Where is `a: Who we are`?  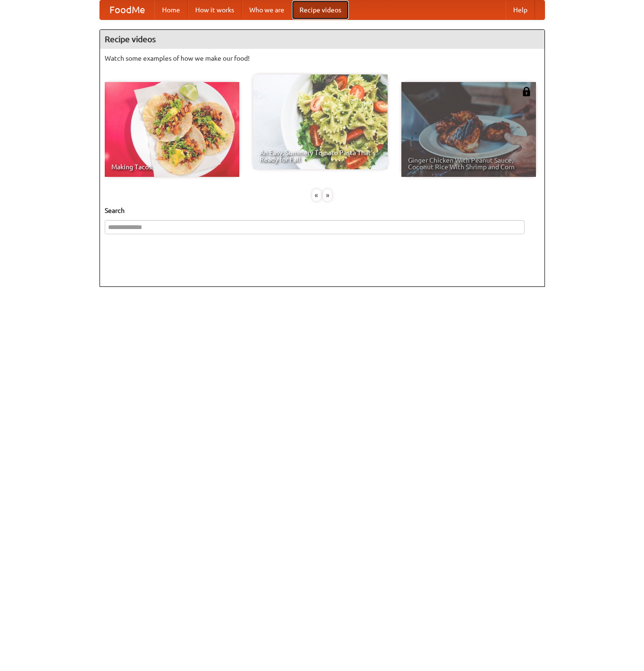
a: Who we are is located at coordinates (267, 10).